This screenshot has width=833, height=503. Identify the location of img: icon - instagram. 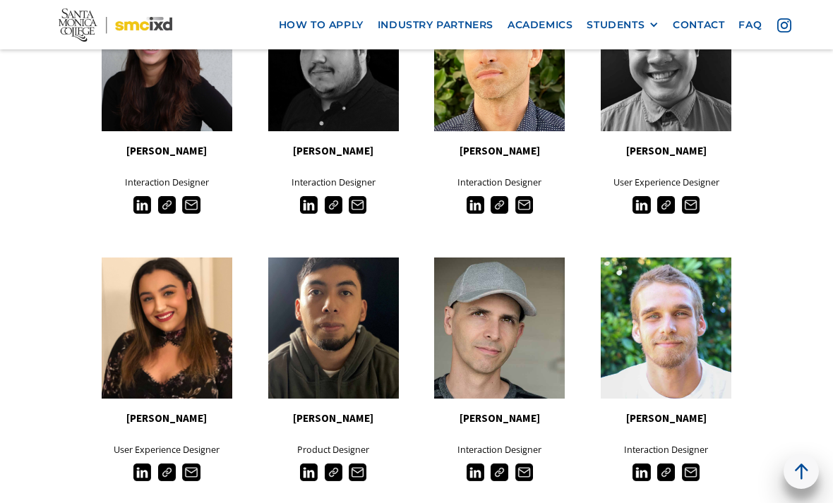
(784, 25).